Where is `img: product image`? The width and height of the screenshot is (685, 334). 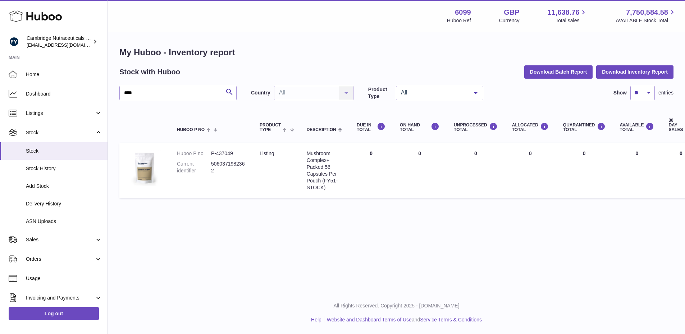
img: product image is located at coordinates (144, 168).